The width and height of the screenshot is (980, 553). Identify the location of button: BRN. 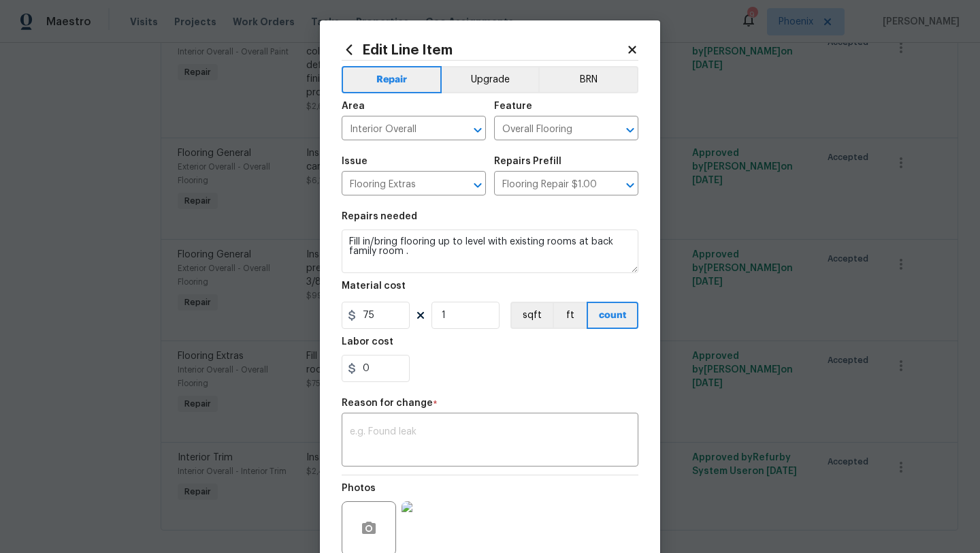
(588, 79).